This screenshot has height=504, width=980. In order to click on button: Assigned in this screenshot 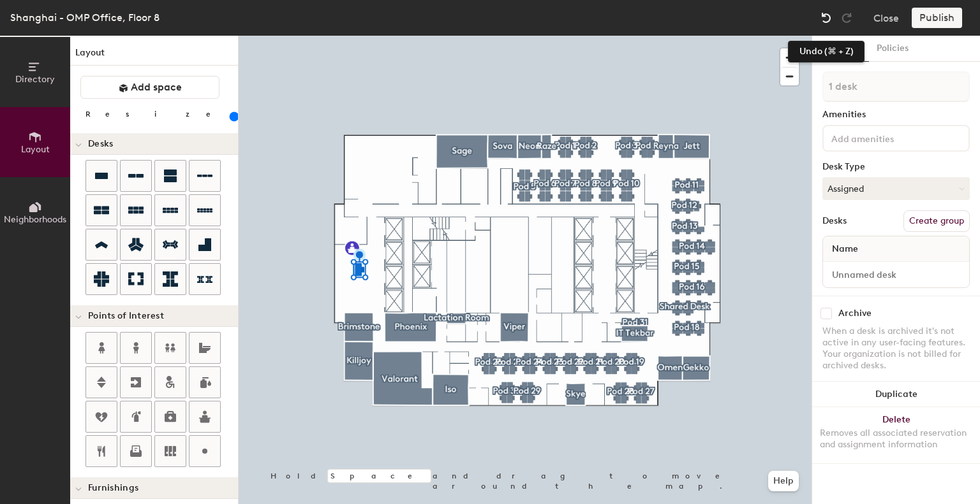, I will do `click(896, 189)`.